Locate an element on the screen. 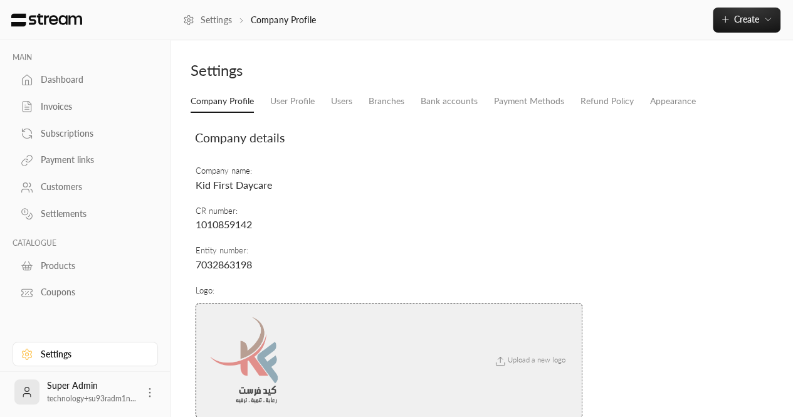  a: Invoices is located at coordinates (85, 107).